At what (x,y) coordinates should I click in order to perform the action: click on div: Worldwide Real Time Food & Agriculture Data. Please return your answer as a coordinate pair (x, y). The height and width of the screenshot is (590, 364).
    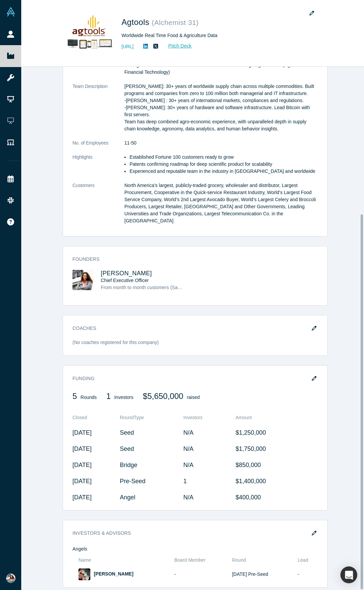
    Looking at the image, I should click on (216, 35).